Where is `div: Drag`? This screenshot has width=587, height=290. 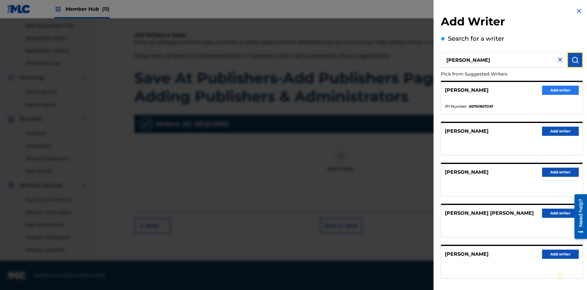
div: Drag is located at coordinates (560, 276).